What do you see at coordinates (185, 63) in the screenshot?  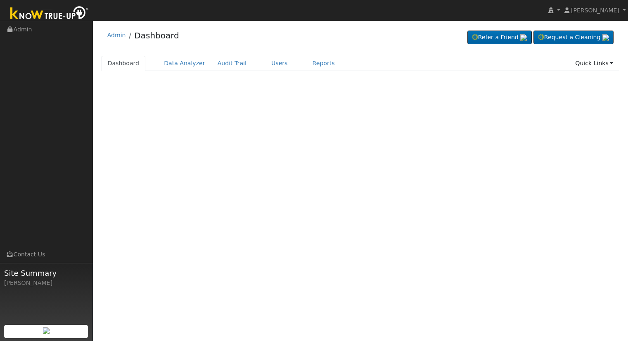 I see `a: Data Analyzer` at bounding box center [185, 63].